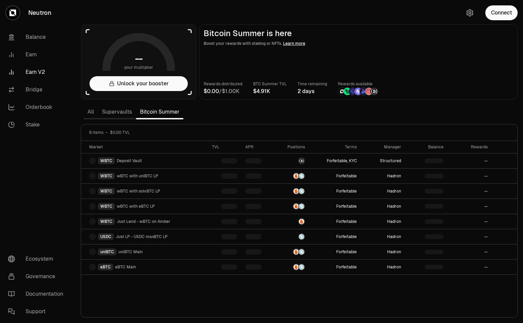 The width and height of the screenshot is (523, 323). What do you see at coordinates (352, 161) in the screenshot?
I see `button: , KYC` at bounding box center [352, 161].